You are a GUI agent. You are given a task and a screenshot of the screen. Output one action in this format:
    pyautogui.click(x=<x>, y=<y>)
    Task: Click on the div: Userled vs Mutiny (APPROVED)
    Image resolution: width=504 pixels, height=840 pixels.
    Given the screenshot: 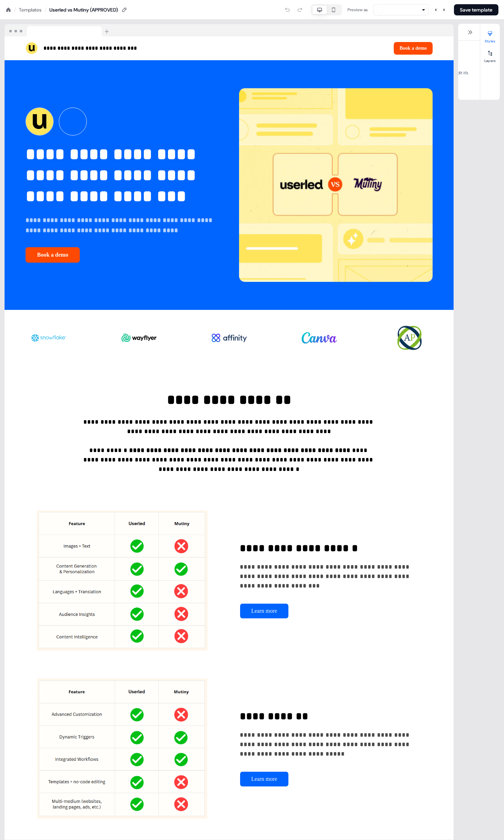 What is the action you would take?
    pyautogui.click(x=84, y=10)
    